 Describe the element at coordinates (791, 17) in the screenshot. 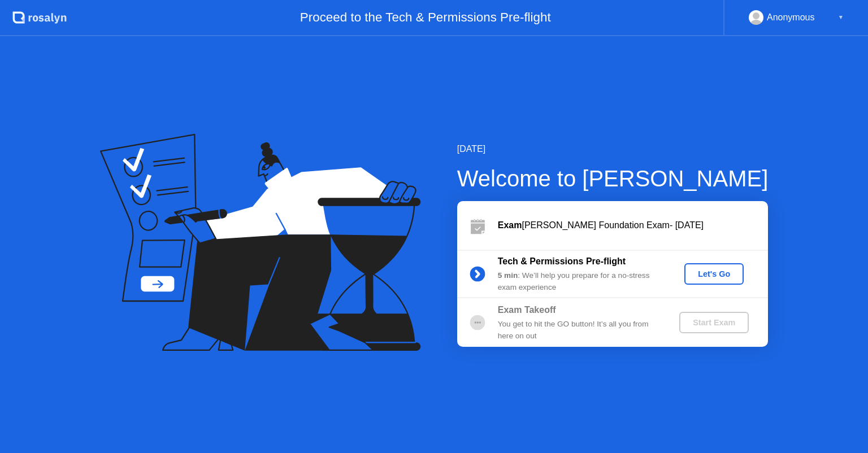

I see `div: Anonymous` at that location.